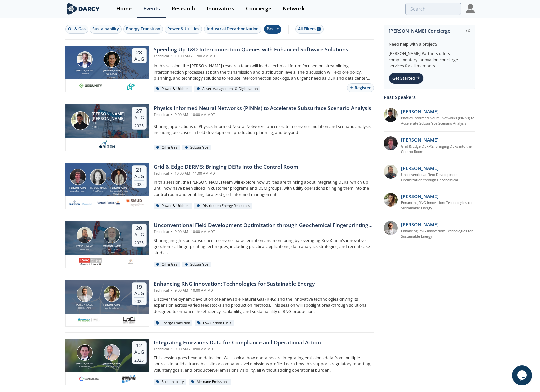  Describe the element at coordinates (80, 120) in the screenshot. I see `img: Ruben Rodriguez Torrado` at that location.